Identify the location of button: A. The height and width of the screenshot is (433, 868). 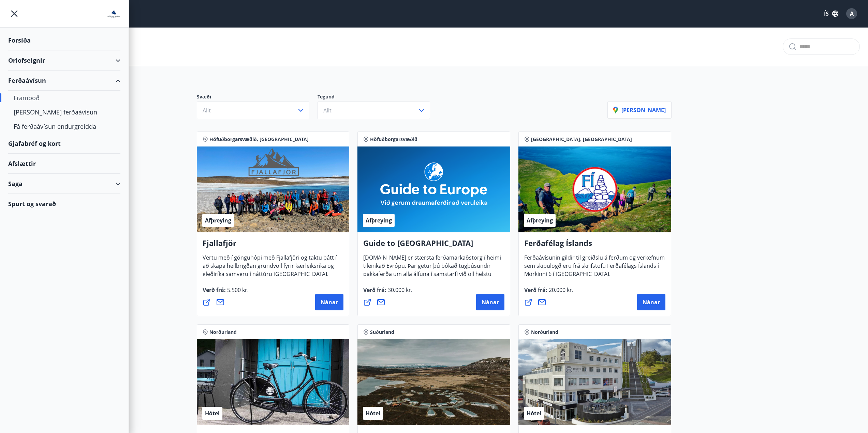
(851, 14).